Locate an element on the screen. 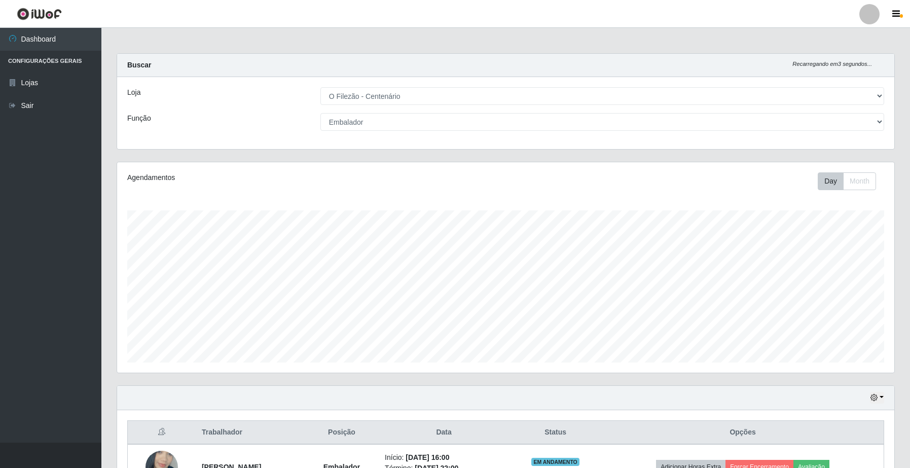 The width and height of the screenshot is (910, 468). button: Day is located at coordinates (831, 181).